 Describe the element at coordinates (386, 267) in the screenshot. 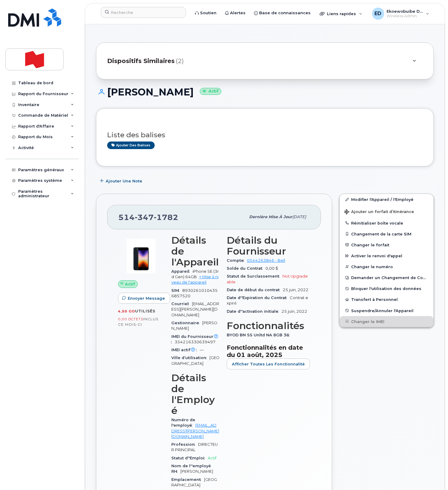

I see `button: Changer le numéro` at that location.